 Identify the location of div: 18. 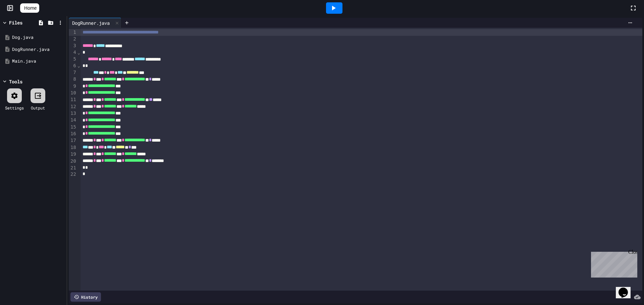
(73, 148).